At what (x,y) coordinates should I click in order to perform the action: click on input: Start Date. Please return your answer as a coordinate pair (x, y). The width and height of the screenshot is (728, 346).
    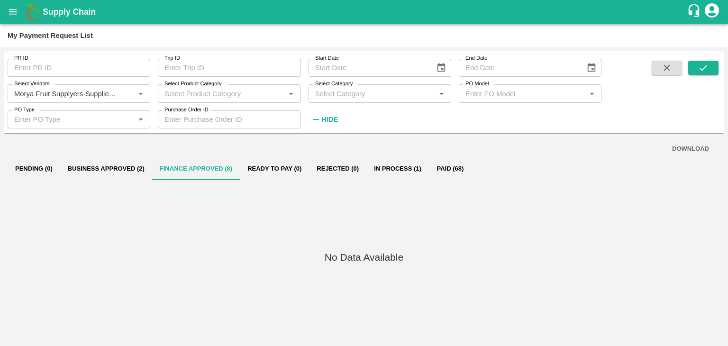
    Looking at the image, I should click on (368, 68).